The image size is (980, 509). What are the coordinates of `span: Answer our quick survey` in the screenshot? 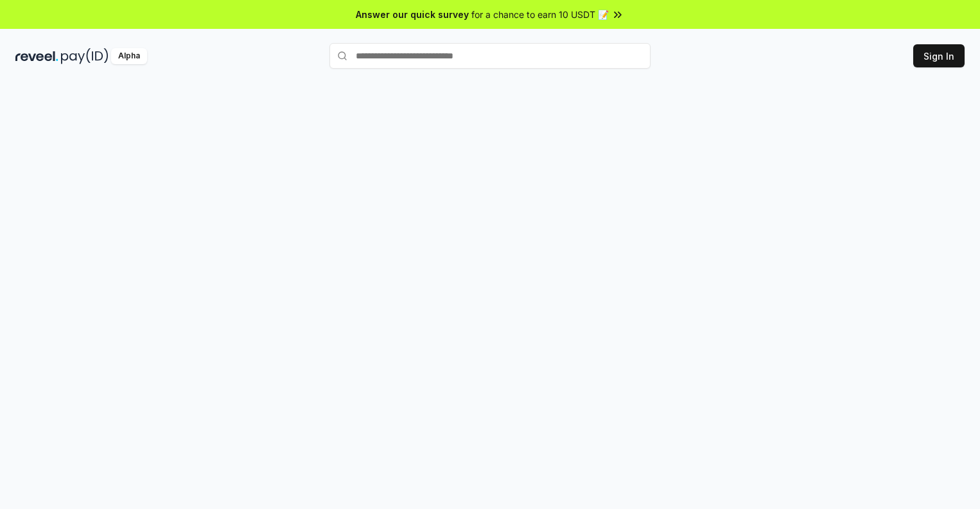 It's located at (412, 14).